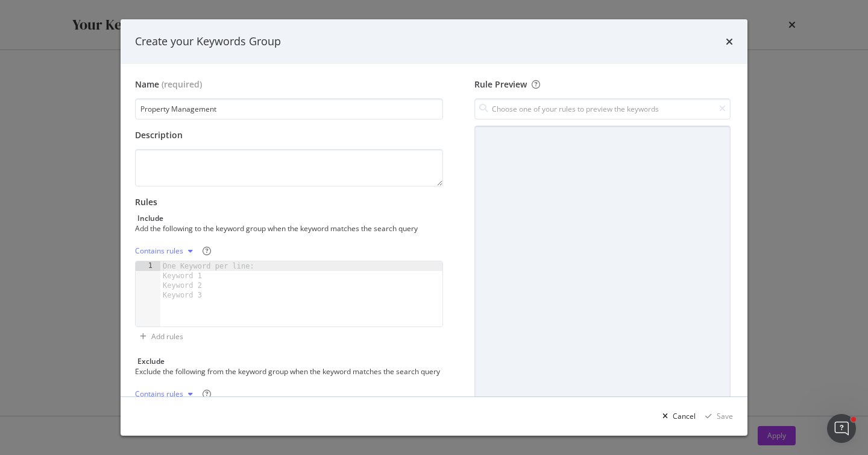  I want to click on div: Exclude the following from the keyword group when the keyword matches the search query, so click(287, 371).